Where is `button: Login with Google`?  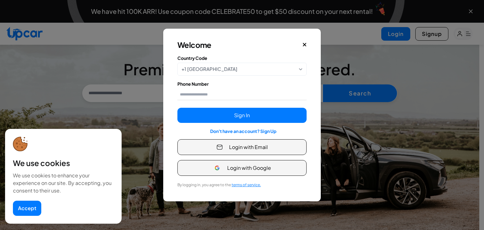 button: Login with Google is located at coordinates (242, 168).